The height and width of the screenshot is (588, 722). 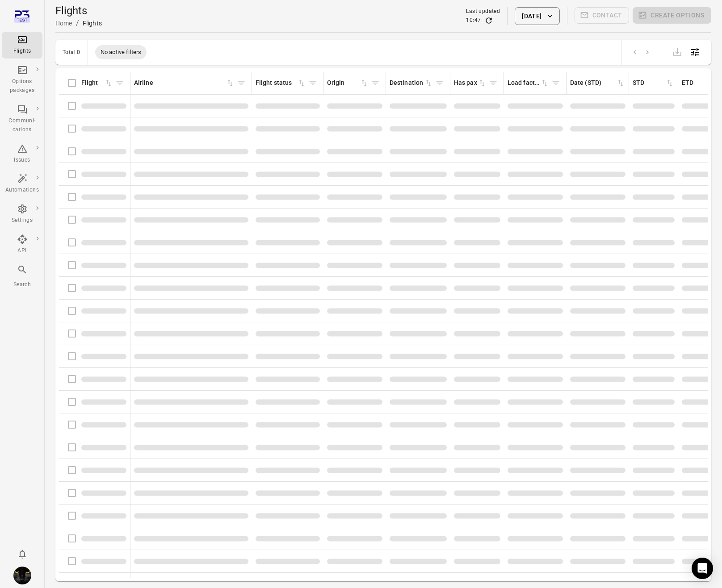 I want to click on div: Automations, so click(x=21, y=190).